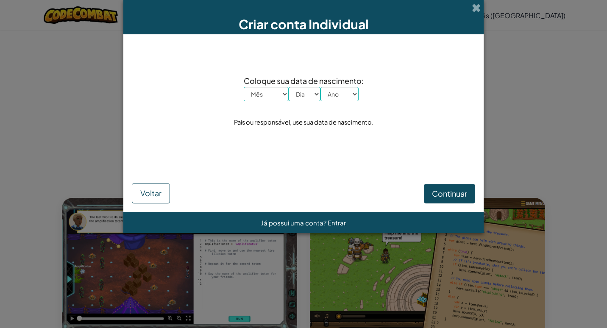 This screenshot has height=328, width=607. Describe the element at coordinates (303, 122) in the screenshot. I see `div: Pais ou responsável, use sua data de nascimento.` at that location.